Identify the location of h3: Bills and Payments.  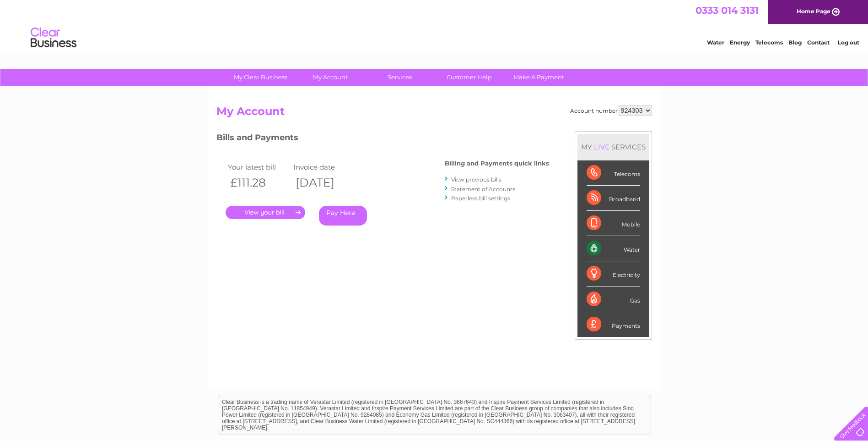
(383, 139).